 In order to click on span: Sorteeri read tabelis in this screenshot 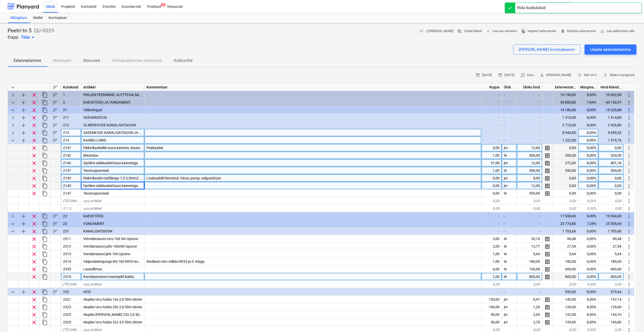, I will do `click(56, 88)`.